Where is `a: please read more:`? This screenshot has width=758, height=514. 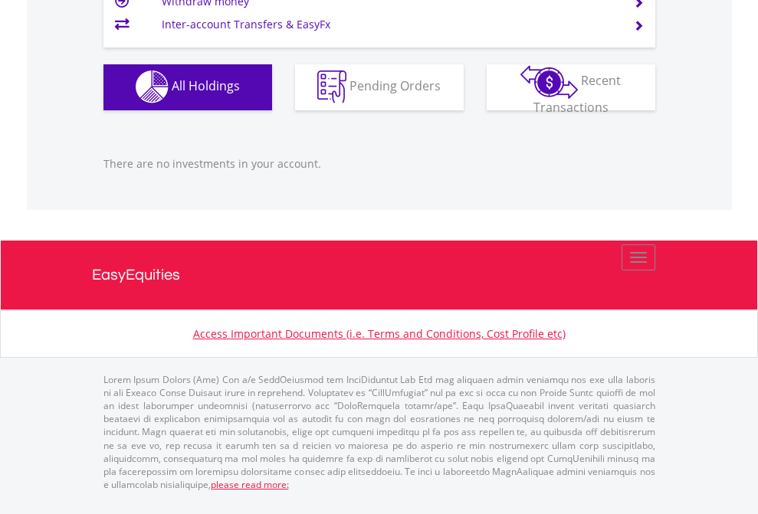
a: please read more: is located at coordinates (250, 484).